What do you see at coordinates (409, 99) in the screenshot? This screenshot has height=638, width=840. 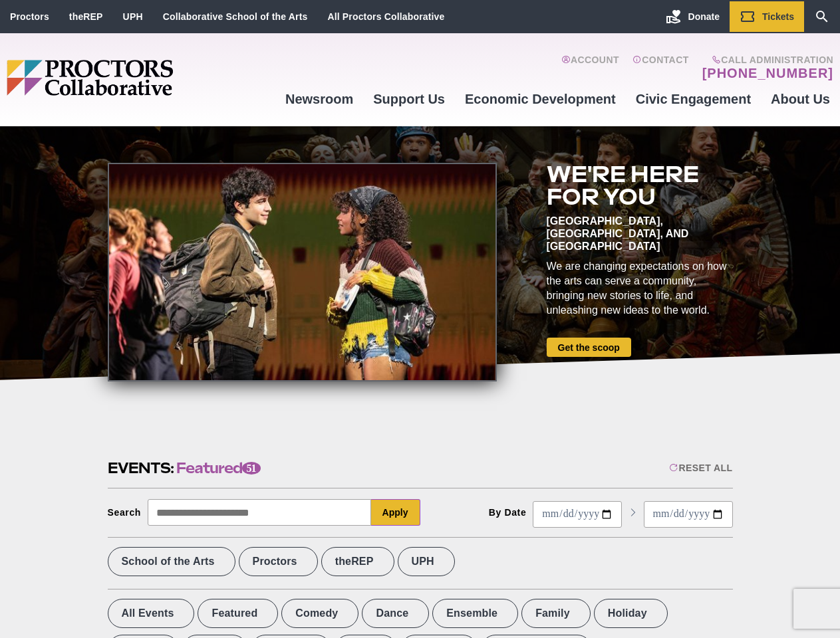 I see `a: Support Us` at bounding box center [409, 99].